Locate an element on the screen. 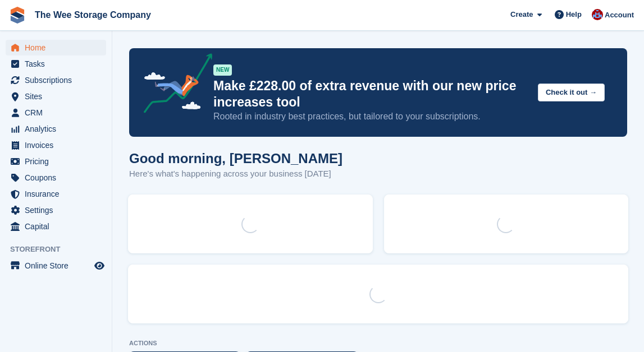 Image resolution: width=644 pixels, height=352 pixels. span: Tasks is located at coordinates (58, 64).